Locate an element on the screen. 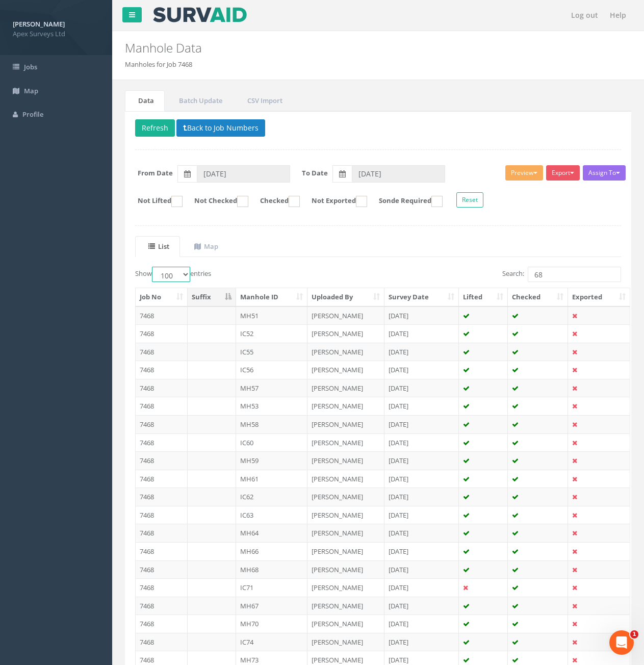 Image resolution: width=644 pixels, height=665 pixels. td: MH51 is located at coordinates (272, 316).